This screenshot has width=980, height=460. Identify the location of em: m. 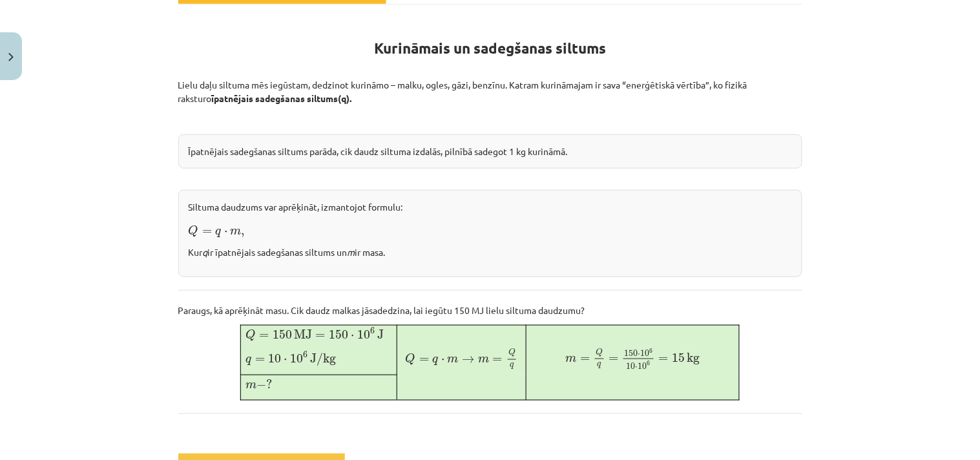
(351, 252).